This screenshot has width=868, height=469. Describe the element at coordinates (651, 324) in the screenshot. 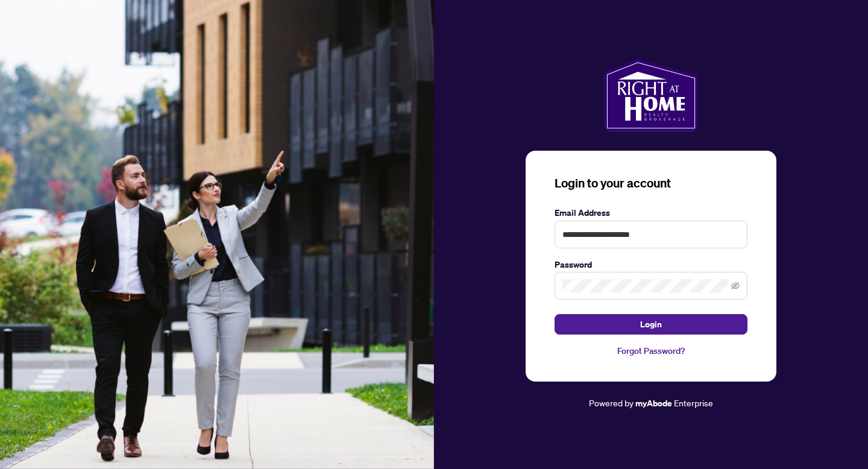

I see `span: Login` at that location.